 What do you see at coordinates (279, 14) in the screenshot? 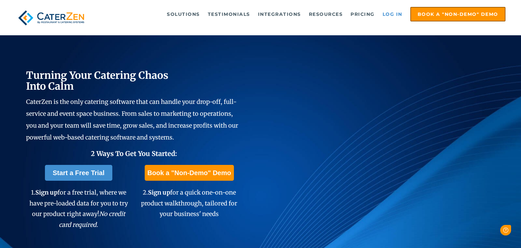
I see `a: Integrations` at bounding box center [279, 14].